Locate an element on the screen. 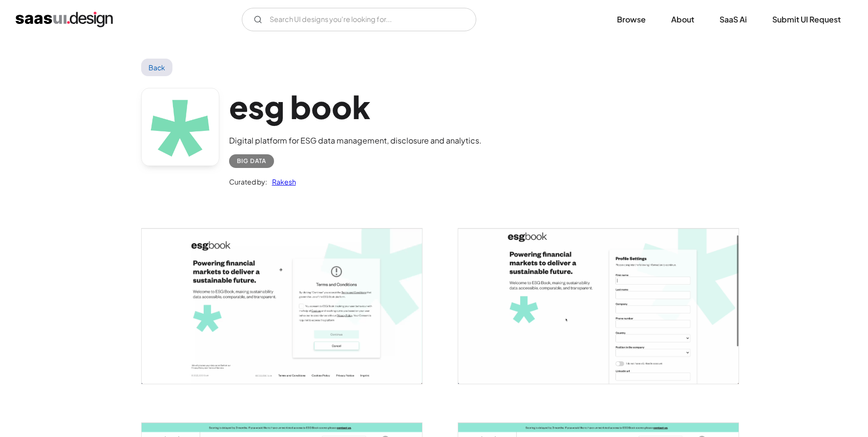 The image size is (868, 437). a: Submit UI Request is located at coordinates (806, 19).